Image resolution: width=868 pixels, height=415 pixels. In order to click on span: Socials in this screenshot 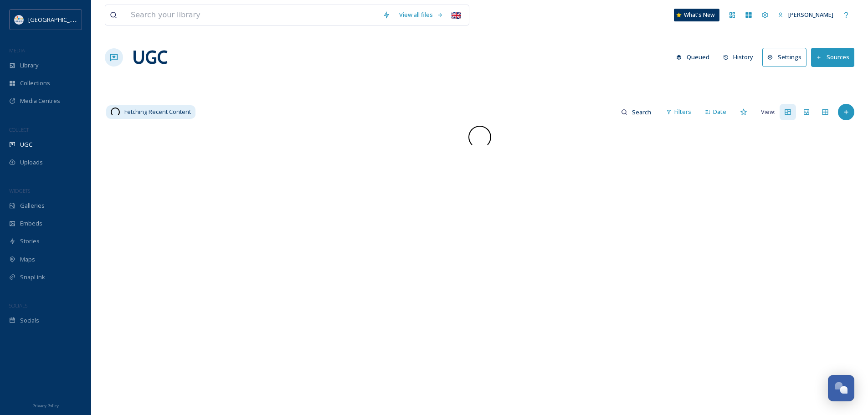, I will do `click(29, 320)`.